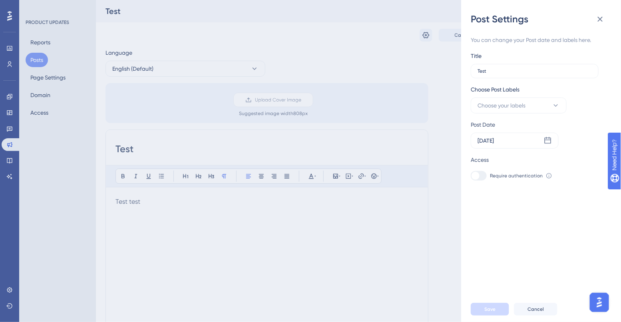 This screenshot has width=621, height=322. What do you see at coordinates (535, 309) in the screenshot?
I see `span: Cancel` at bounding box center [535, 309].